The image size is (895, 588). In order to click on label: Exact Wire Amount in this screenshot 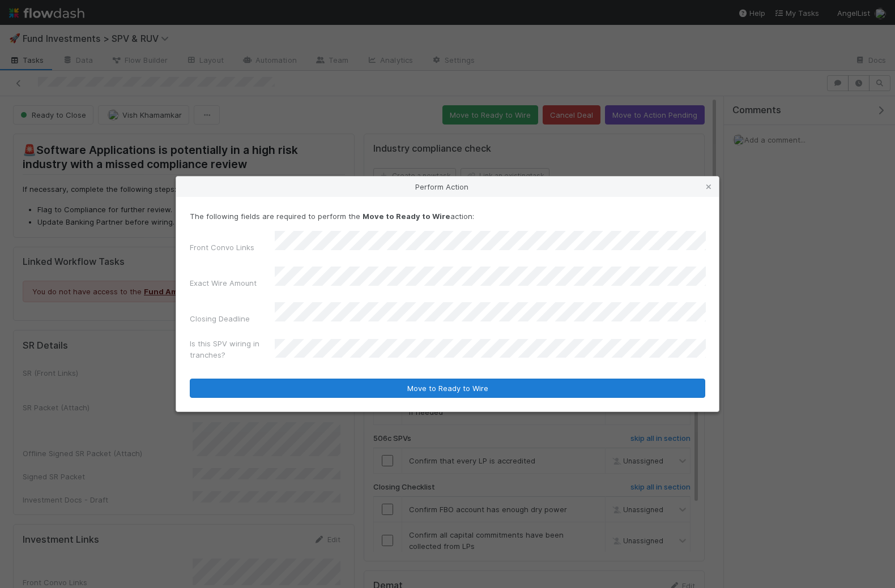, I will do `click(223, 283)`.